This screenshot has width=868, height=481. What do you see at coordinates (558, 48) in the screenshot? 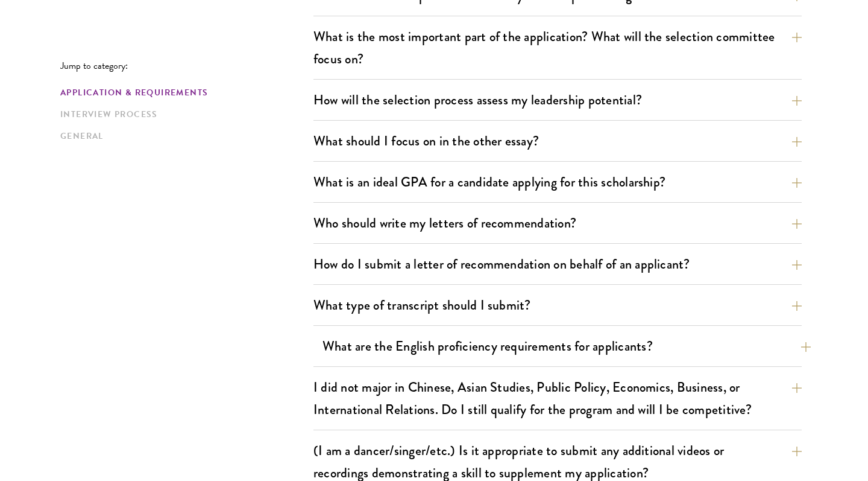
I see `button: What is the most important part of the application? What will the selection committee focus on?` at bounding box center [558, 48].